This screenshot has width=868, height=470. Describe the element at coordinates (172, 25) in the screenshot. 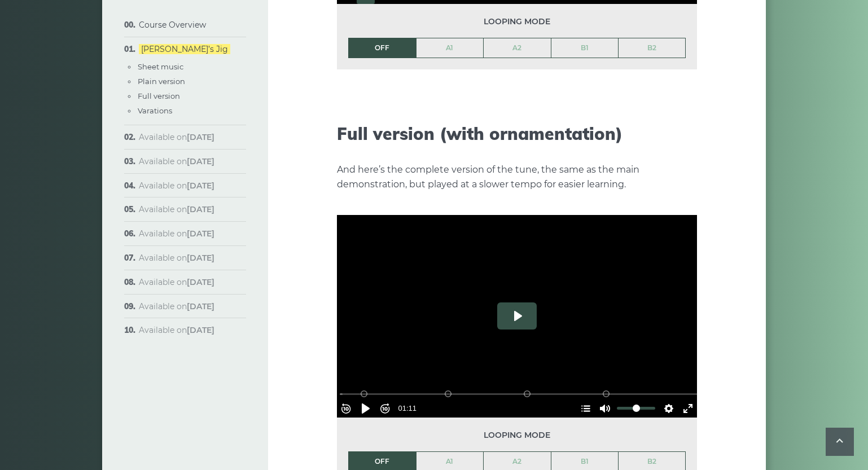

I see `a: Course Overview` at that location.